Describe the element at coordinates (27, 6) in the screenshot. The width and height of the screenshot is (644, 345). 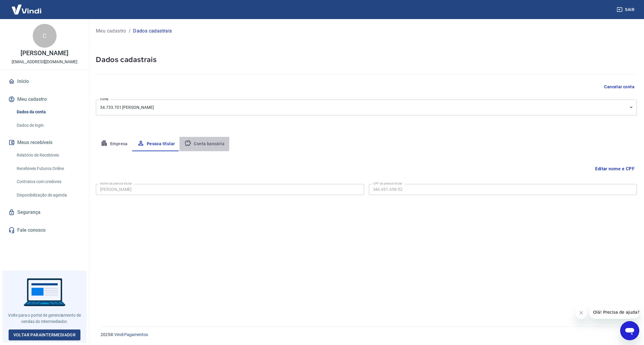
I see `span: Olá! Precisa de ajuda?` at that location.